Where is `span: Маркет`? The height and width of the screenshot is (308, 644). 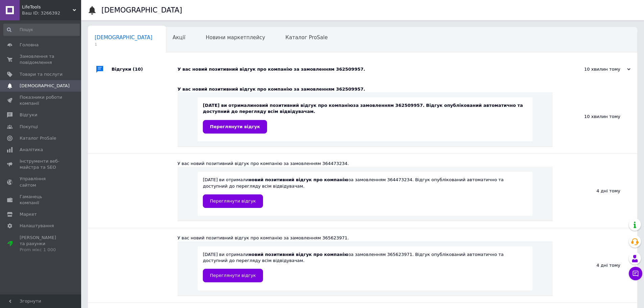
span: Маркет is located at coordinates (28, 214).